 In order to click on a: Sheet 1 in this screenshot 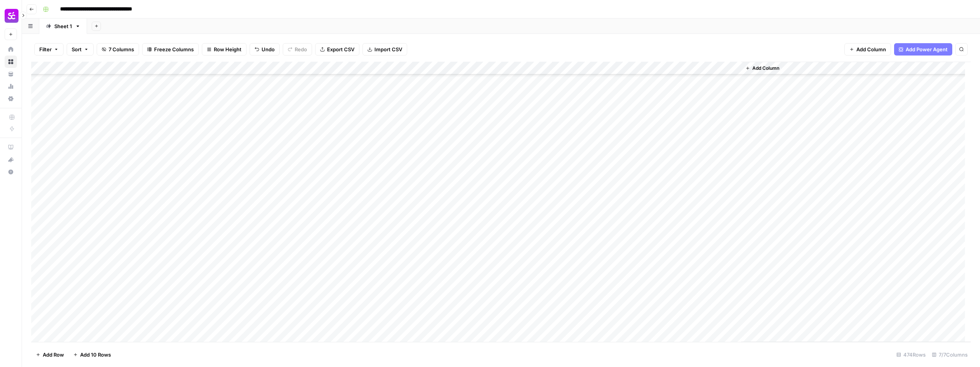, I will do `click(63, 26)`.